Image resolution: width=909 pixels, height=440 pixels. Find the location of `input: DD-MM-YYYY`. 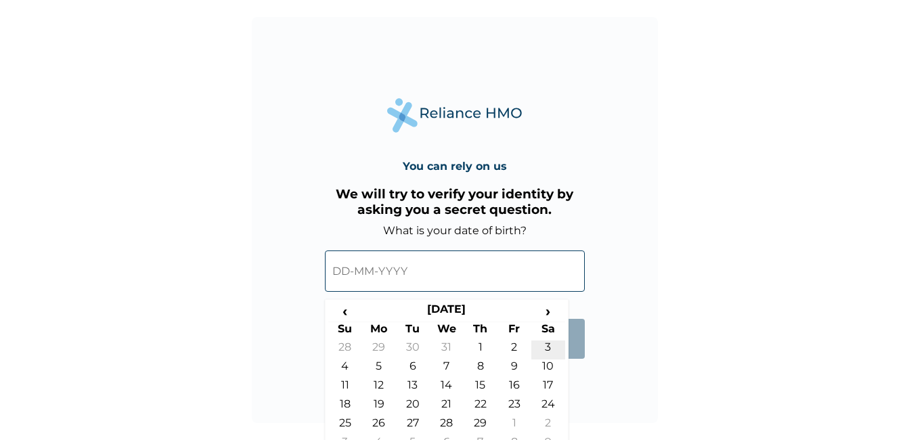

input: DD-MM-YYYY is located at coordinates (455, 271).